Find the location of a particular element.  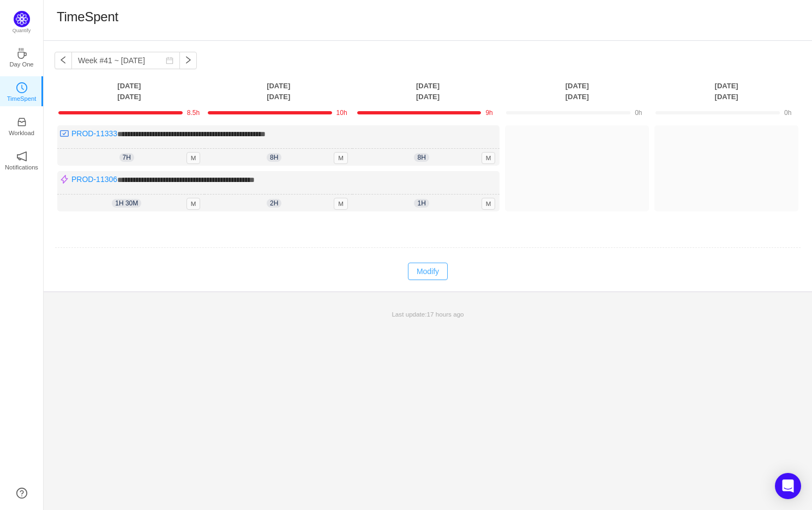

span: 1h 30m is located at coordinates (126, 203).